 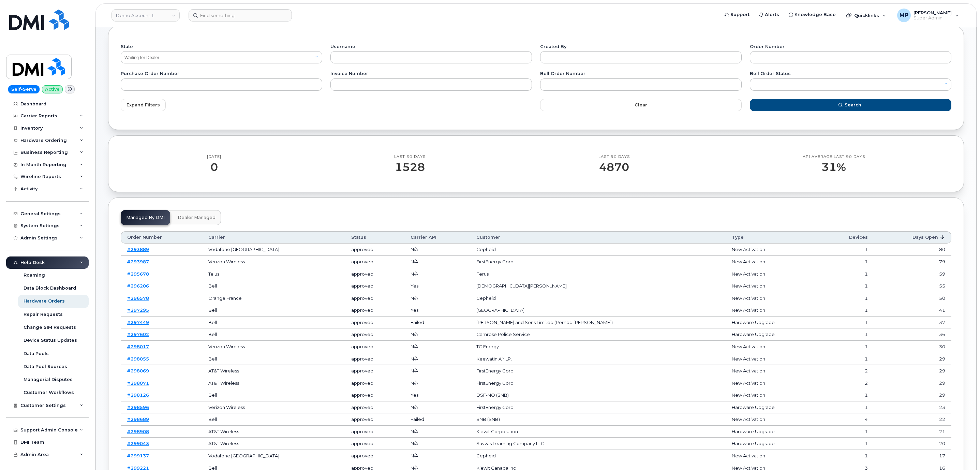 What do you see at coordinates (598, 335) in the screenshot?
I see `td: Camrose Police Service` at bounding box center [598, 335].